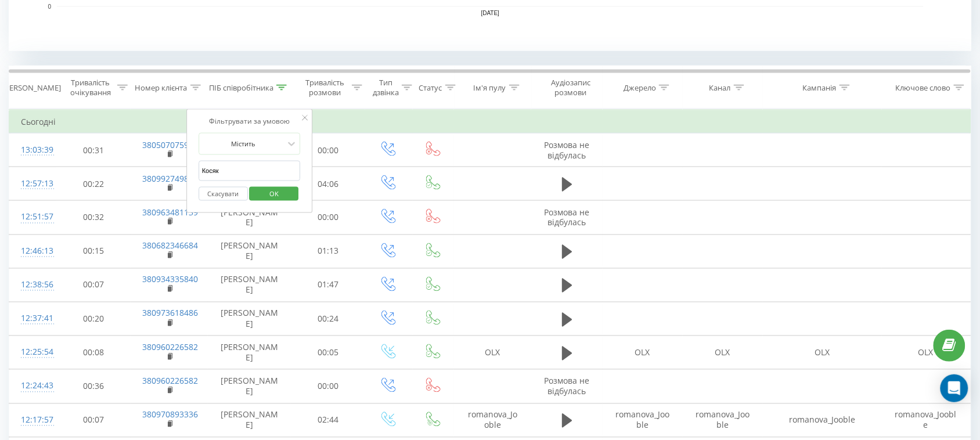 Image resolution: width=980 pixels, height=440 pixels. Describe the element at coordinates (33, 251) in the screenshot. I see `div: 12:46:13` at that location.